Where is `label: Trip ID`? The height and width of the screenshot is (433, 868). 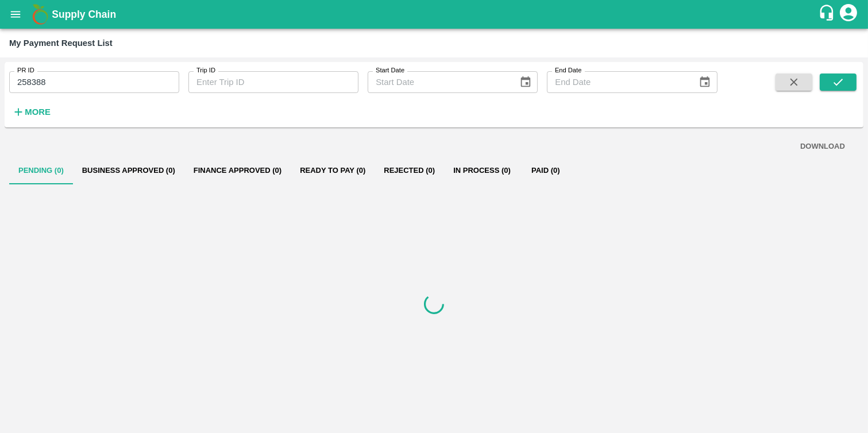
label: Trip ID is located at coordinates (206, 71).